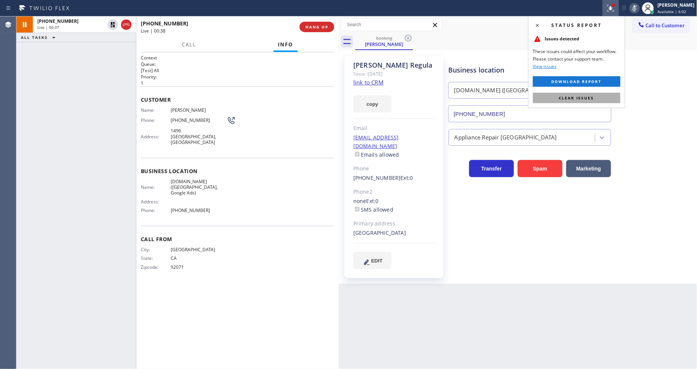 The height and width of the screenshot is (369, 697). What do you see at coordinates (237, 57) in the screenshot?
I see `h1: Context` at bounding box center [237, 57].